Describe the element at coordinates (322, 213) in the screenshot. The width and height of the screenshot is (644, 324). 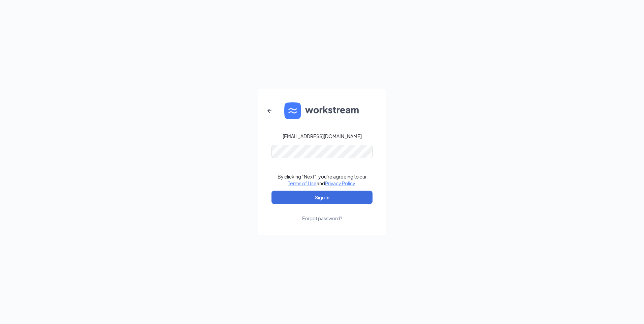
I see `a: Forgot password?` at that location.